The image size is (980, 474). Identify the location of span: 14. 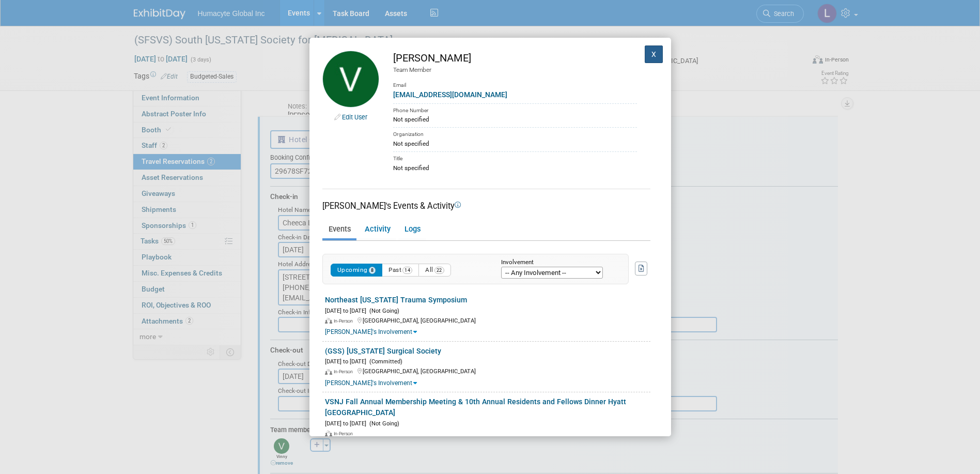
(407, 271).